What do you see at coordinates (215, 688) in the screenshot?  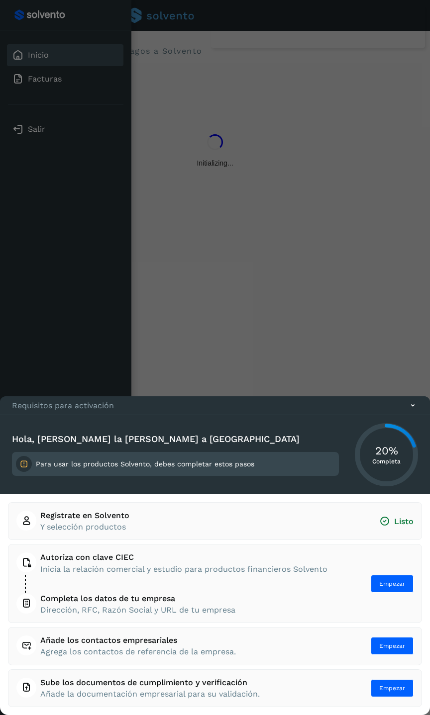 I see `button: Sube los documentos de cumplimiento y verificaciónAñade la documentación empresarial para su vali...` at bounding box center [215, 688].